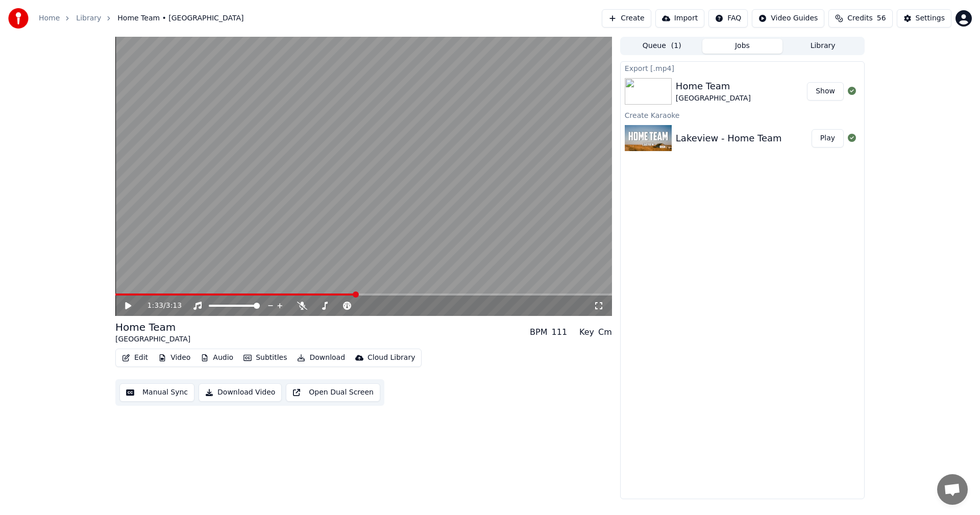 The width and height of the screenshot is (980, 515). I want to click on div: Create Karaoke, so click(742, 115).